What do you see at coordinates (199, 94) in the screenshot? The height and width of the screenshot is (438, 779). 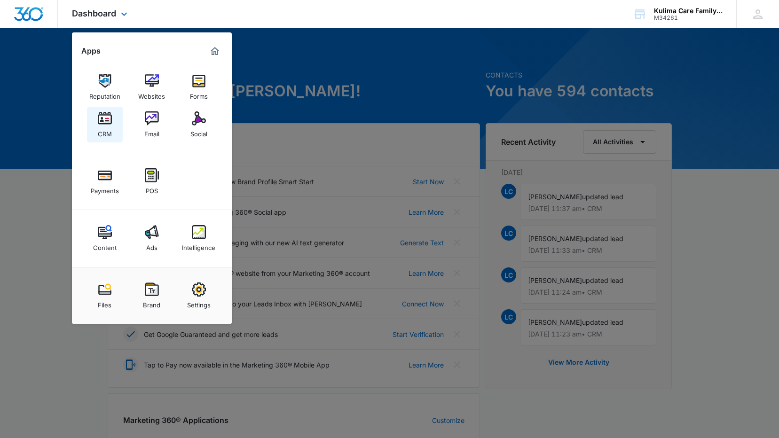 I see `div: Forms` at bounding box center [199, 94].